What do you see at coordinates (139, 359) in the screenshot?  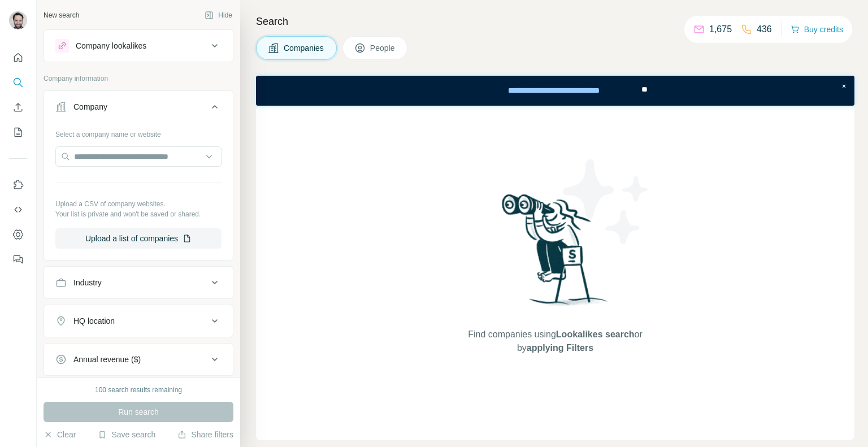 I see `button: Annual revenue ($)` at bounding box center [139, 359].